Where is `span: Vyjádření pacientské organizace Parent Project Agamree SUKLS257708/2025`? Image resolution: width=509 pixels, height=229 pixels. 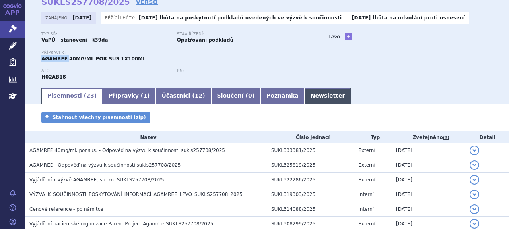
span: Vyjádření pacientské organizace Parent Project Agamree SUKLS257708/2025 is located at coordinates (121, 224).